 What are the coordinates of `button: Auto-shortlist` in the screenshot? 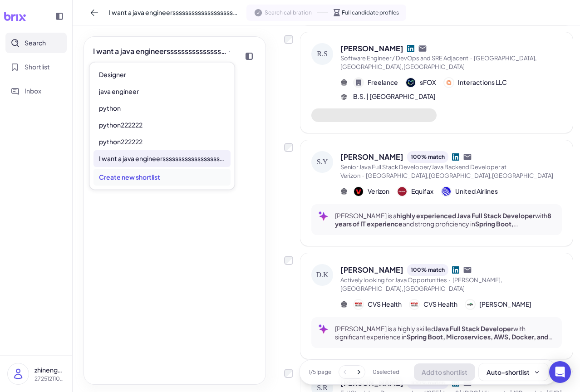 It's located at (513, 372).